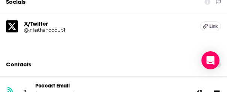 This screenshot has height=92, width=227. Describe the element at coordinates (60, 30) in the screenshot. I see `h5: @infaithanddoub1` at that location.